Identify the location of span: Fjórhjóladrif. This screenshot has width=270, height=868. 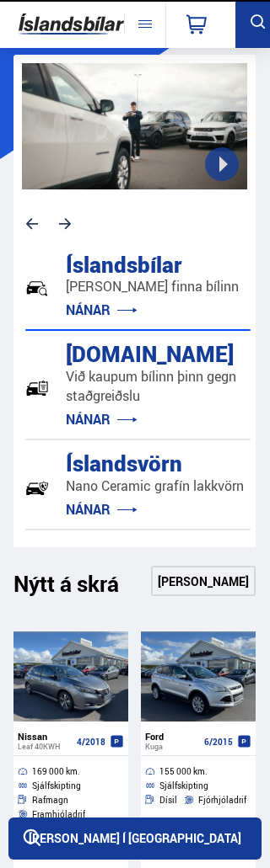
(222, 800).